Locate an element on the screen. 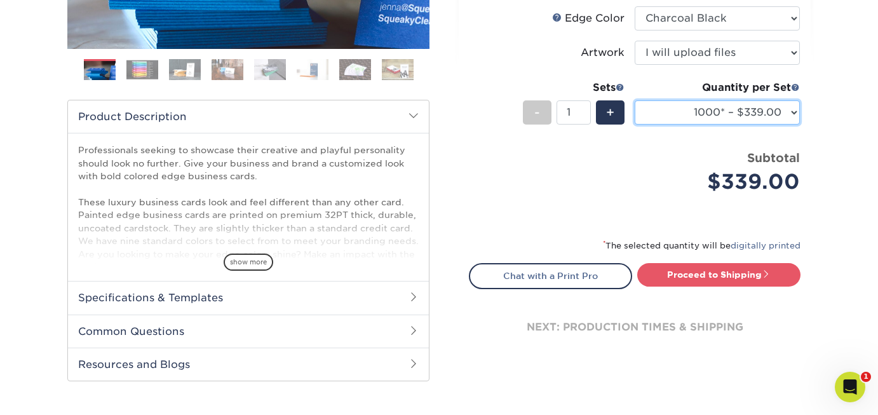  img: Business Cards 08 is located at coordinates (398, 69).